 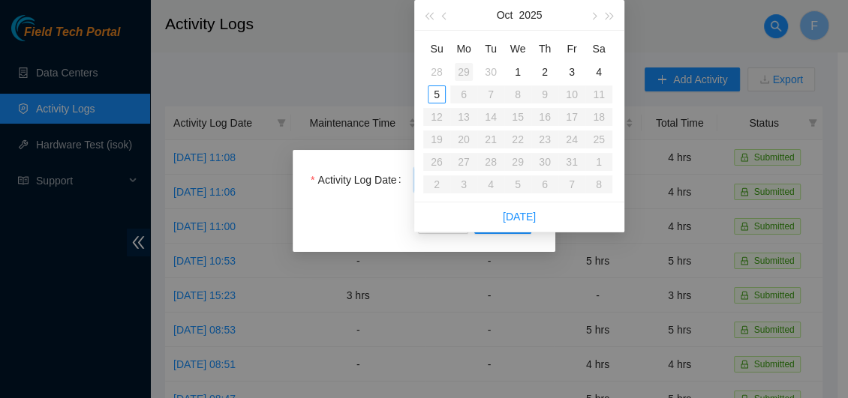 I want to click on td: 2025-09-28, so click(x=437, y=72).